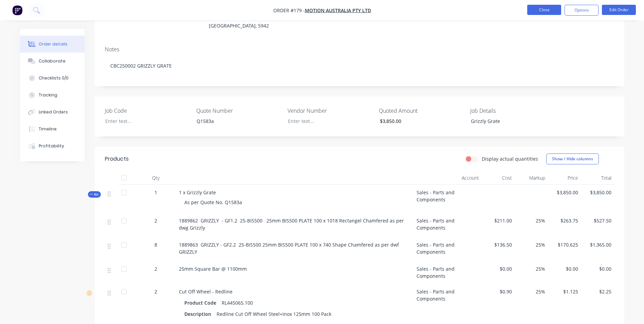 The height and width of the screenshot is (324, 644). What do you see at coordinates (565, 291) in the screenshot?
I see `span: $1.125` at bounding box center [565, 291].